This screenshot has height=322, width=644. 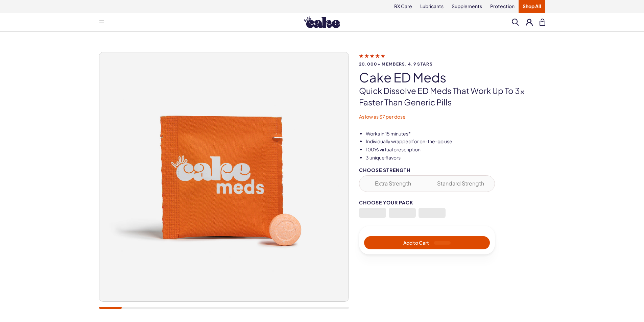 I want to click on button: Extra Strength, so click(x=393, y=184).